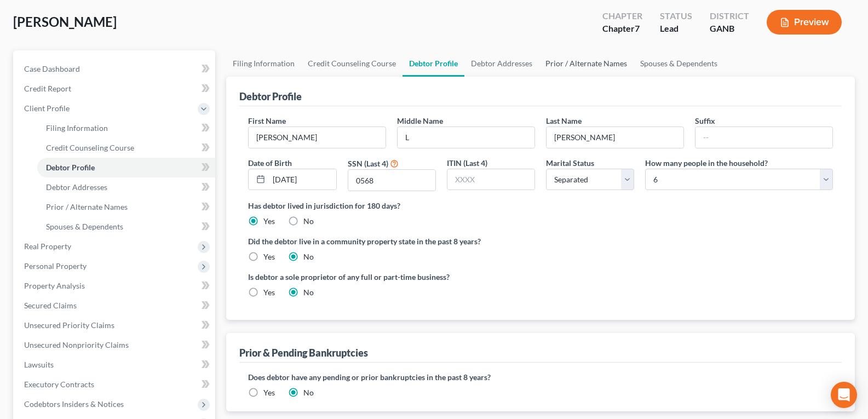  What do you see at coordinates (47, 108) in the screenshot?
I see `span: Client Profile` at bounding box center [47, 108].